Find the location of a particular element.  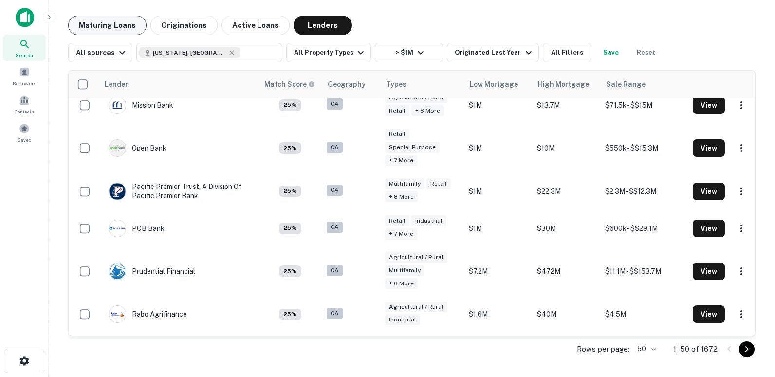

span: Saved is located at coordinates (24, 140).